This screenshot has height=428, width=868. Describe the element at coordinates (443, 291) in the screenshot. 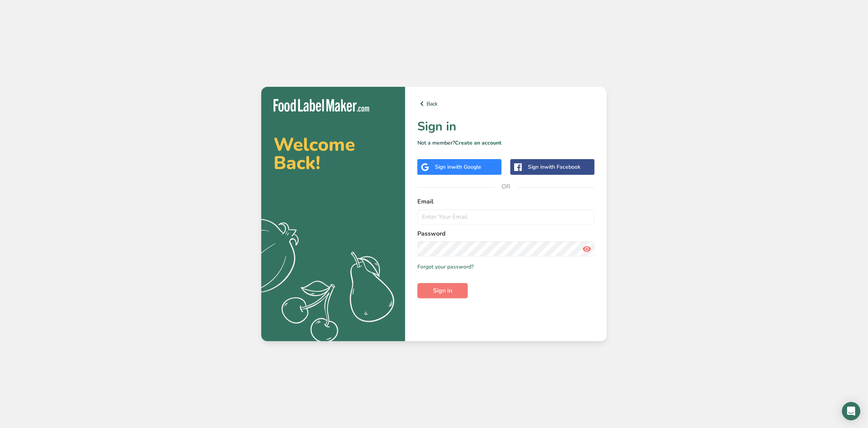

I see `span: Sign in` at that location.